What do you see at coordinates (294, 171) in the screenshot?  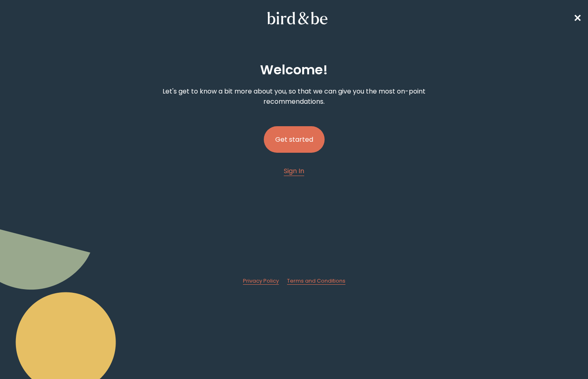 I see `a: Sign In` at bounding box center [294, 171].